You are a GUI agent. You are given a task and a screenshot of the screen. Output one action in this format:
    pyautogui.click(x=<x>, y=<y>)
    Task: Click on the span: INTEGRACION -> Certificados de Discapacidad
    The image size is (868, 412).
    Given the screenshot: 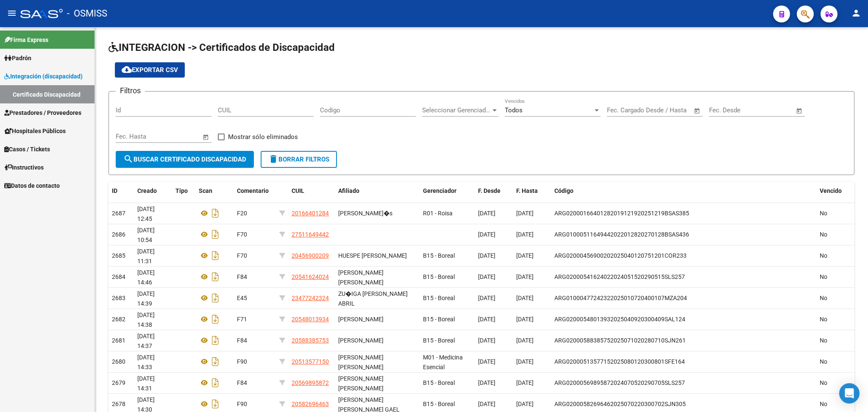 What is the action you would take?
    pyautogui.click(x=221, y=47)
    